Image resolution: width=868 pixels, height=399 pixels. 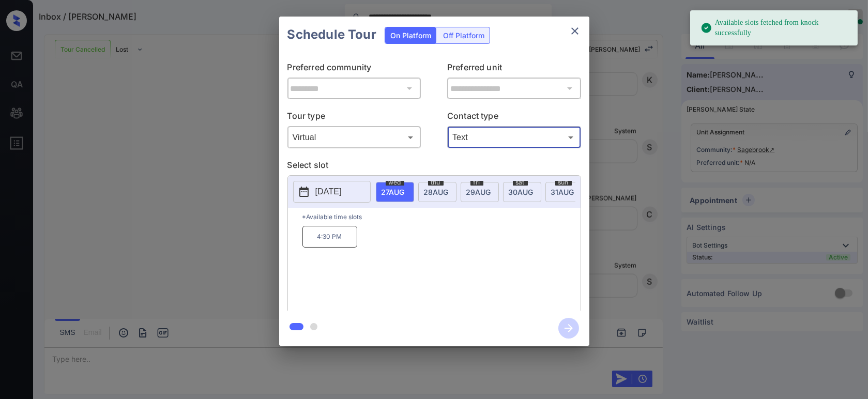 I want to click on span: 29 AUG, so click(x=479, y=192).